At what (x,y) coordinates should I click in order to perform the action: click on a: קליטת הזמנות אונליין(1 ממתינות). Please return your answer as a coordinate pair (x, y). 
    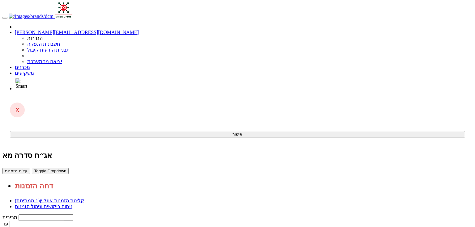
    Looking at the image, I should click on (49, 201).